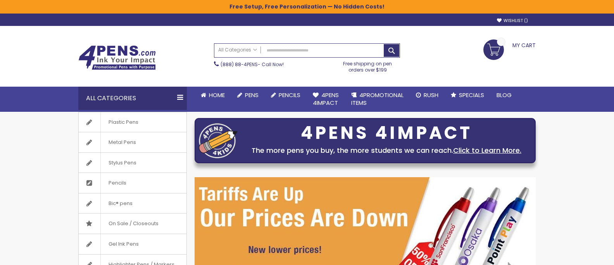  Describe the element at coordinates (386, 151) in the screenshot. I see `div: The more pens you buy, the more students we can reach.` at that location.